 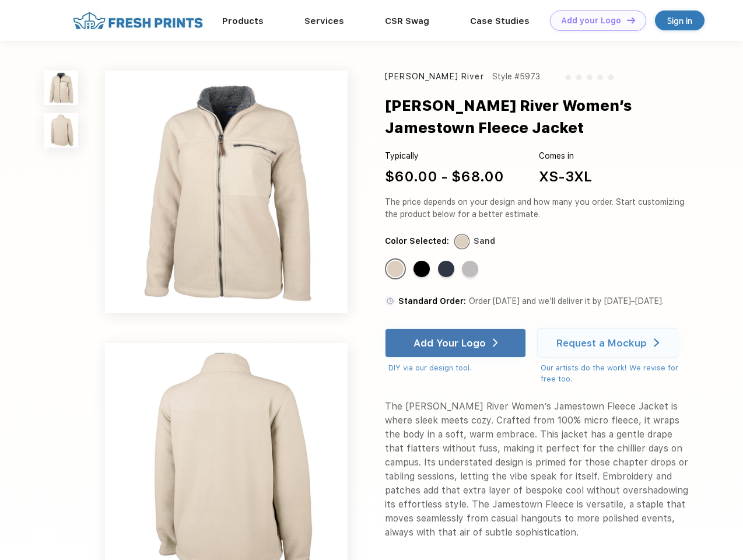 What do you see at coordinates (680, 20) in the screenshot?
I see `a: Sign in` at bounding box center [680, 20].